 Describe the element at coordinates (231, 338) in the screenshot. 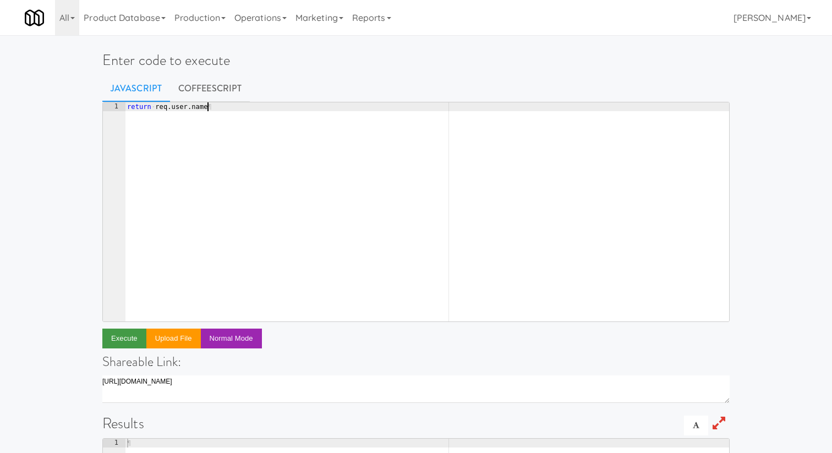

I see `button: Normal Mode` at that location.